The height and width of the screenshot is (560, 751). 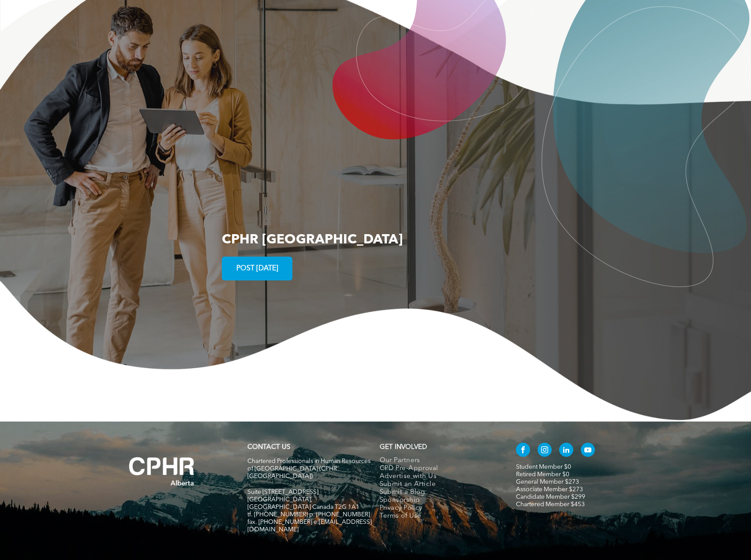 I want to click on a: Retired Member $0, so click(x=542, y=474).